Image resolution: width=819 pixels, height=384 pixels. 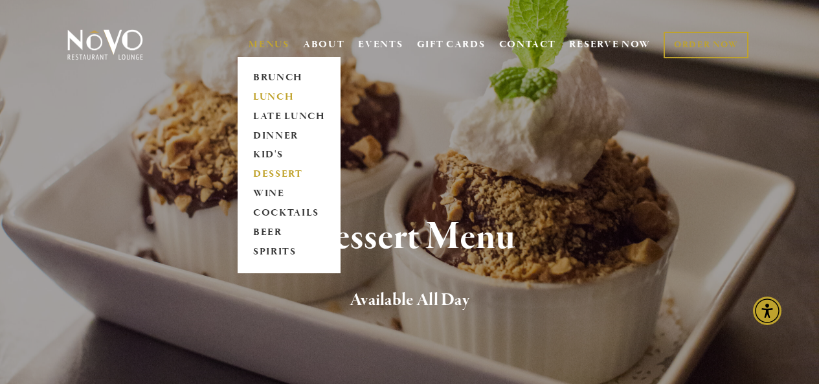 What do you see at coordinates (610, 45) in the screenshot?
I see `a: RESERVE NOW` at bounding box center [610, 45].